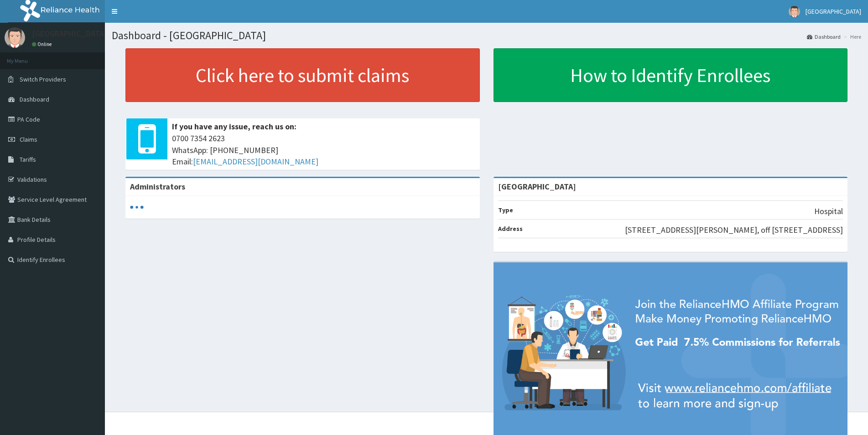  I want to click on p: Hospital, so click(828, 212).